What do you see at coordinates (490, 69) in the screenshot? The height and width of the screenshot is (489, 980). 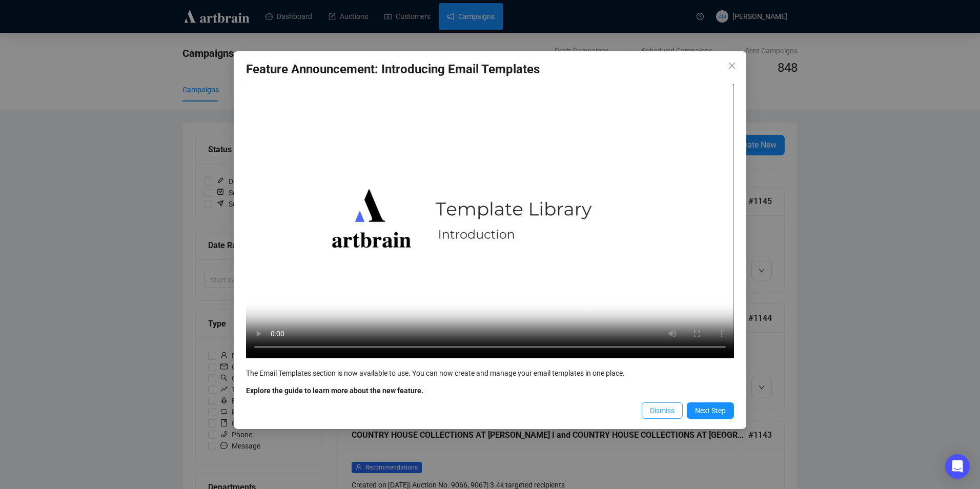 I see `h3: Feature Announcement: Introducing Email Templates` at bounding box center [490, 69].